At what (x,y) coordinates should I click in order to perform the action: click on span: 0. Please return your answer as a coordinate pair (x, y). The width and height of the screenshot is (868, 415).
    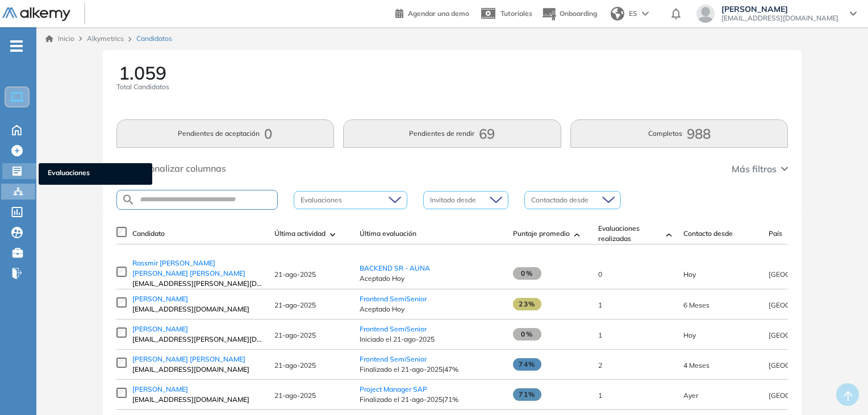
    Looking at the image, I should click on (600, 274).